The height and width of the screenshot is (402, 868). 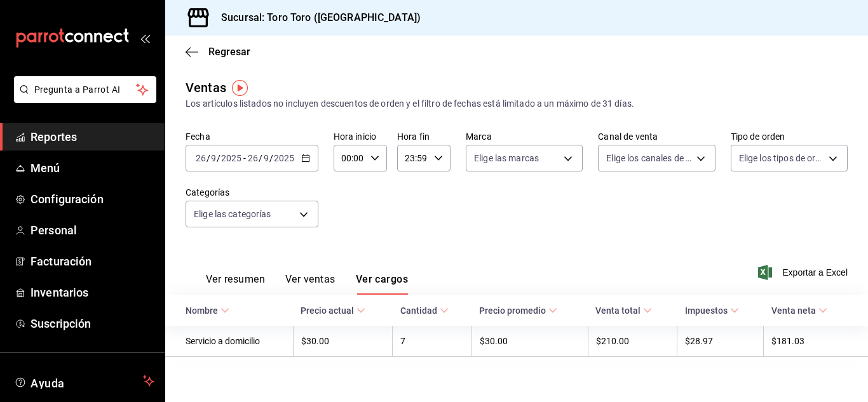 What do you see at coordinates (92, 168) in the screenshot?
I see `span: Menú` at bounding box center [92, 168].